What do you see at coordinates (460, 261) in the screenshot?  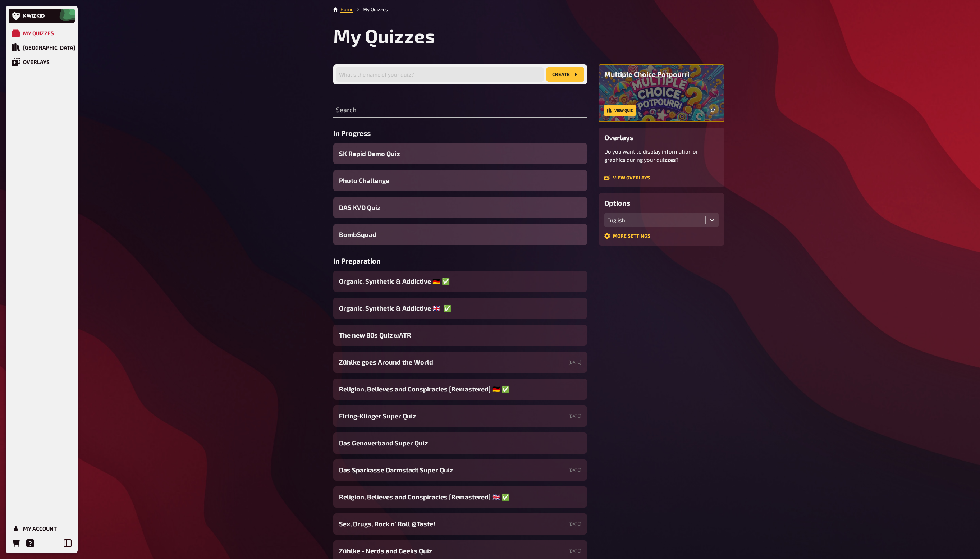 I see `h3: In Preparation` at bounding box center [460, 261].